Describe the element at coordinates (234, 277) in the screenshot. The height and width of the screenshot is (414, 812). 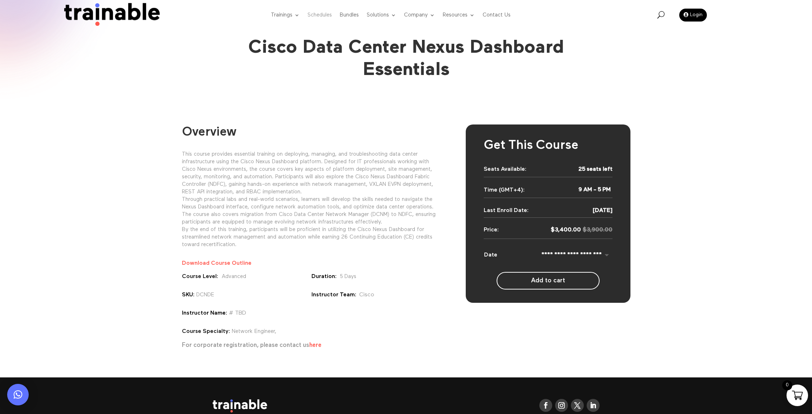
I see `span: Advanced` at that location.